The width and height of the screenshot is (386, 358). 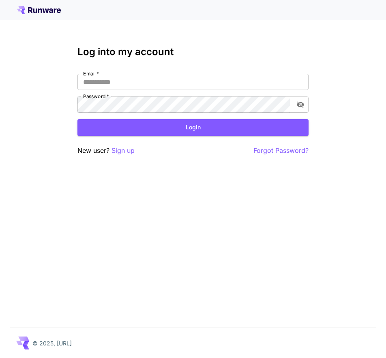 I want to click on p: Forgot Password?, so click(x=281, y=150).